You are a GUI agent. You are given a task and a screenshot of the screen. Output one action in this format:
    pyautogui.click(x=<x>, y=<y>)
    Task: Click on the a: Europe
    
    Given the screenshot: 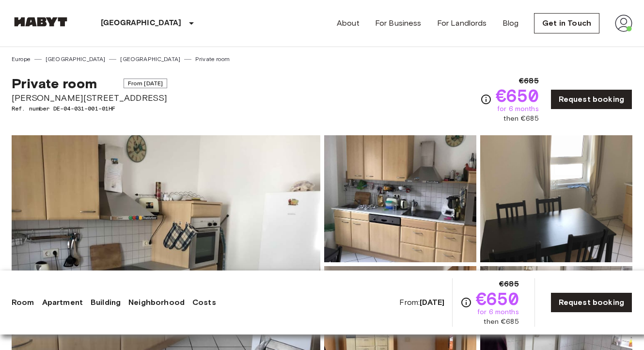 What is the action you would take?
    pyautogui.click(x=21, y=59)
    